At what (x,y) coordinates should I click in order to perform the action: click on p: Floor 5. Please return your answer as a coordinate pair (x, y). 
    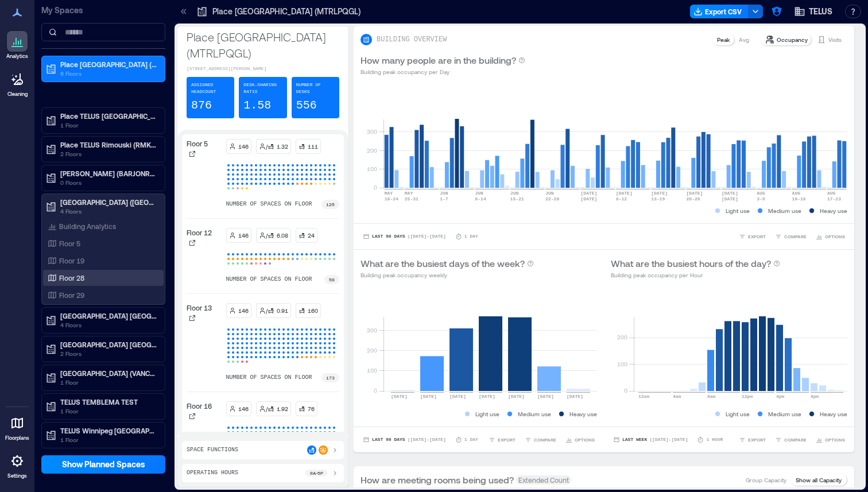
    Looking at the image, I should click on (197, 144).